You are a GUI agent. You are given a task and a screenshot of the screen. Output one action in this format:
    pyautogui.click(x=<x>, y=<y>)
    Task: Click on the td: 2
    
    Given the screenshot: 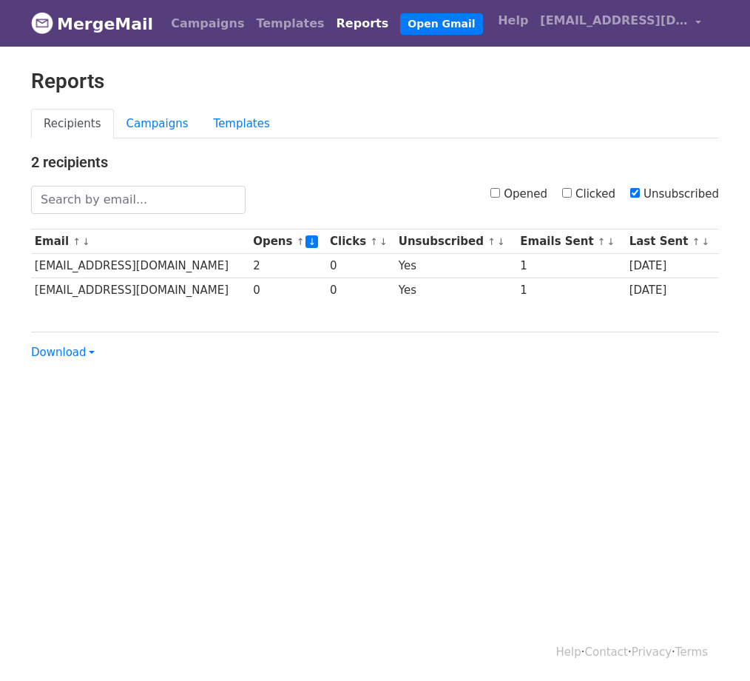 What is the action you would take?
    pyautogui.click(x=288, y=266)
    